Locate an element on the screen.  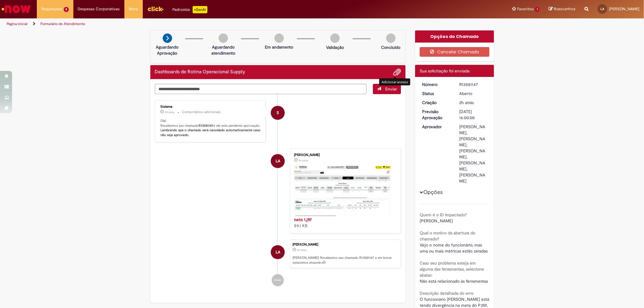
strong: neto 1.jfif is located at coordinates (302, 219).